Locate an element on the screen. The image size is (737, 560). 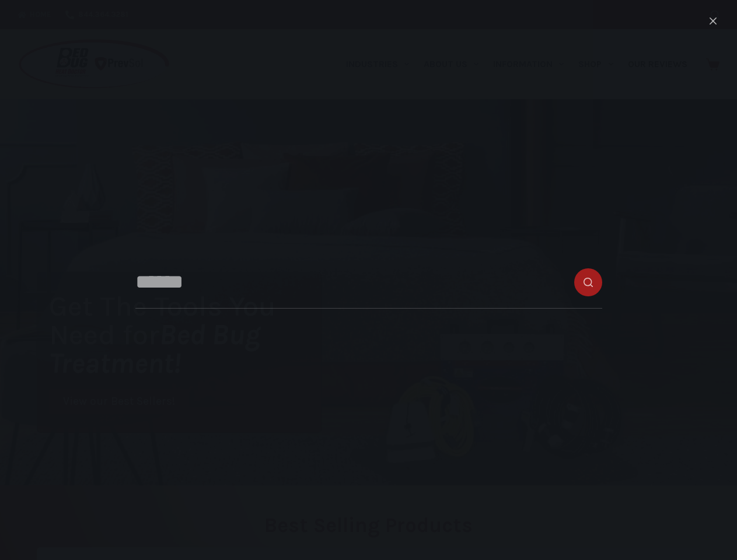
a: Information is located at coordinates (529, 64).